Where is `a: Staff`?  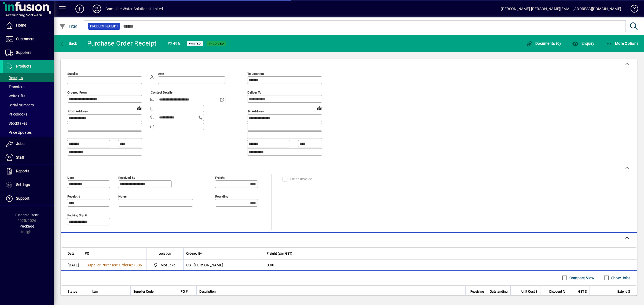 a: Staff is located at coordinates (28, 158).